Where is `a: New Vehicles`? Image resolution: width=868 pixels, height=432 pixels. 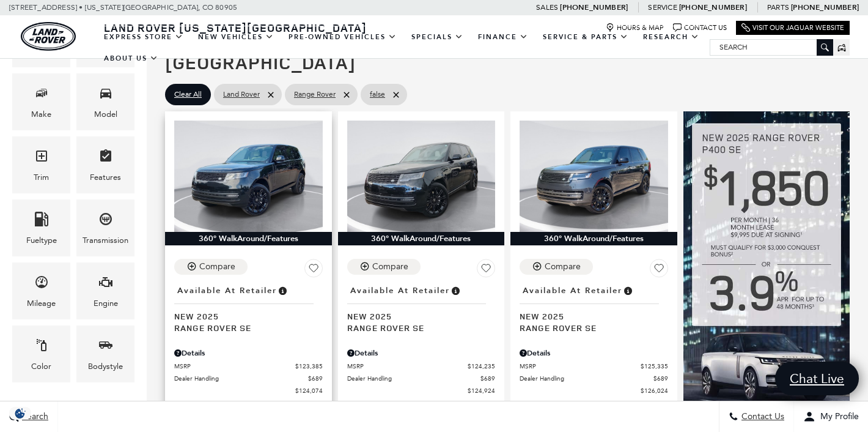
a: New Vehicles is located at coordinates (236, 37).